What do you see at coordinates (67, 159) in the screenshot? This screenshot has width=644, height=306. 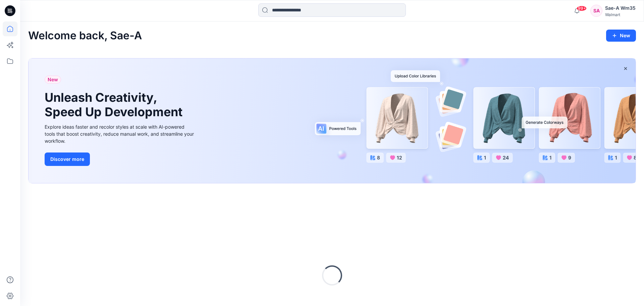 I see `button: Discover more` at bounding box center [67, 159].